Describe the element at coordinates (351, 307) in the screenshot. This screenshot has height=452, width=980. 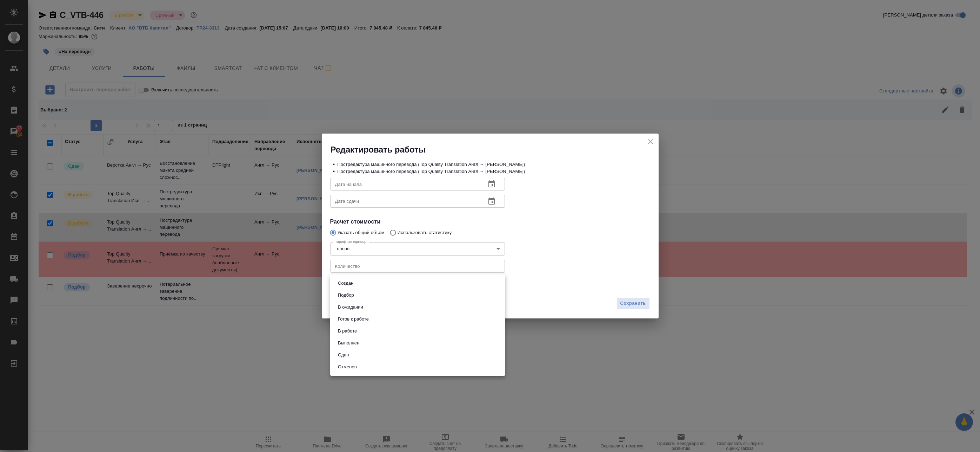
I see `button: В ожидании` at that location.